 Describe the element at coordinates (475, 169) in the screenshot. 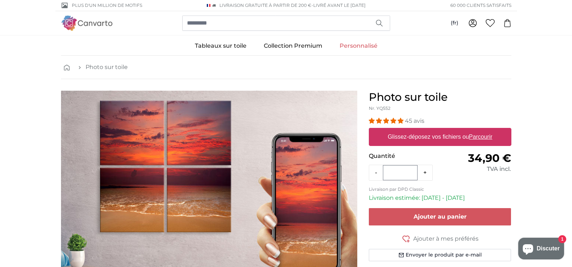

I see `div: TVA incl.` at that location.